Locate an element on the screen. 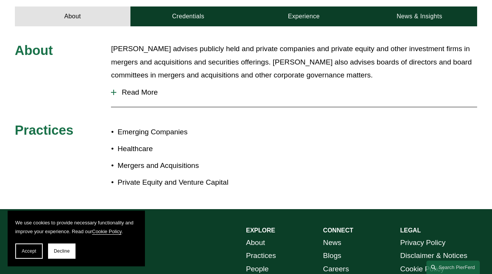  strong: LEGAL is located at coordinates (411, 230).